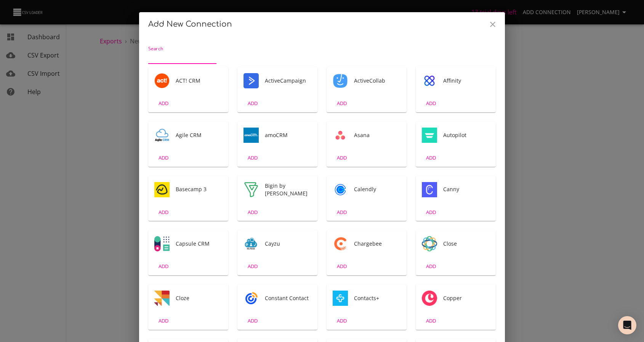 The height and width of the screenshot is (342, 644). I want to click on span: ActiveCollab, so click(378, 81).